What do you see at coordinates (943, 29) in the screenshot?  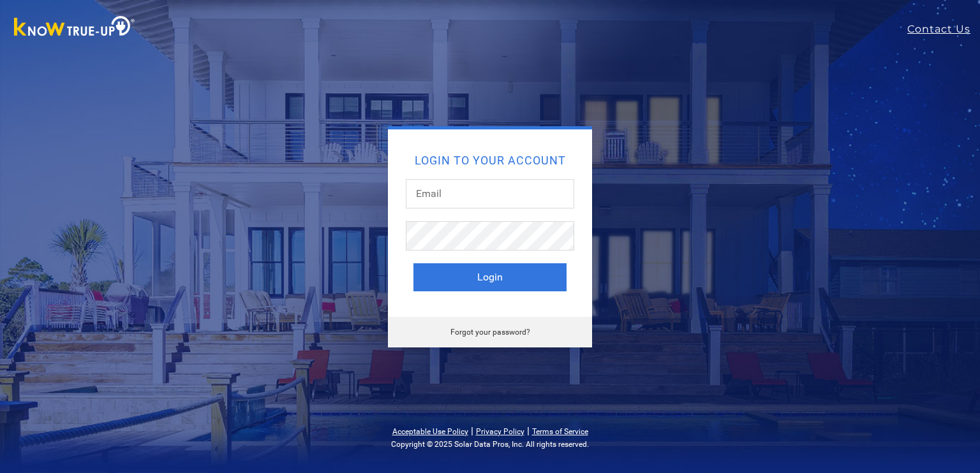 I see `a: Contact Us` at bounding box center [943, 29].